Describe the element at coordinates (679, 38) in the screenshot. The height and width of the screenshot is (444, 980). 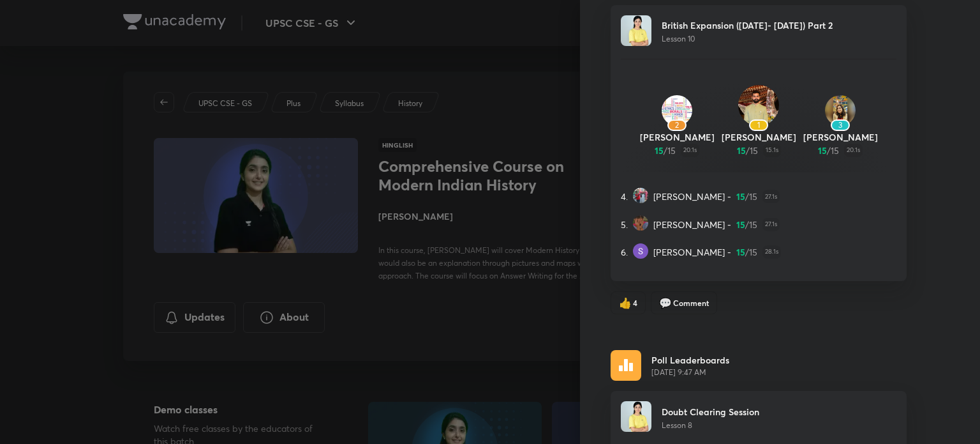
I see `span: Lesson 10` at that location.